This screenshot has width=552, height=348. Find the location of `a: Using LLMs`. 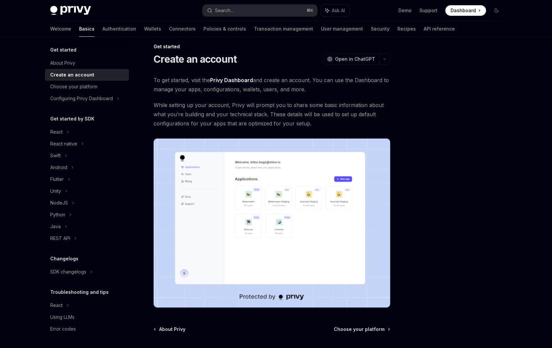

a: Using LLMs is located at coordinates (87, 317).